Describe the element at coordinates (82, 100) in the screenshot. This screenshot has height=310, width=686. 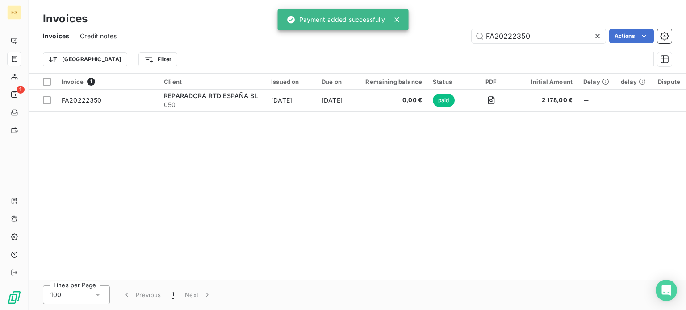
I see `span: FA20222350` at that location.